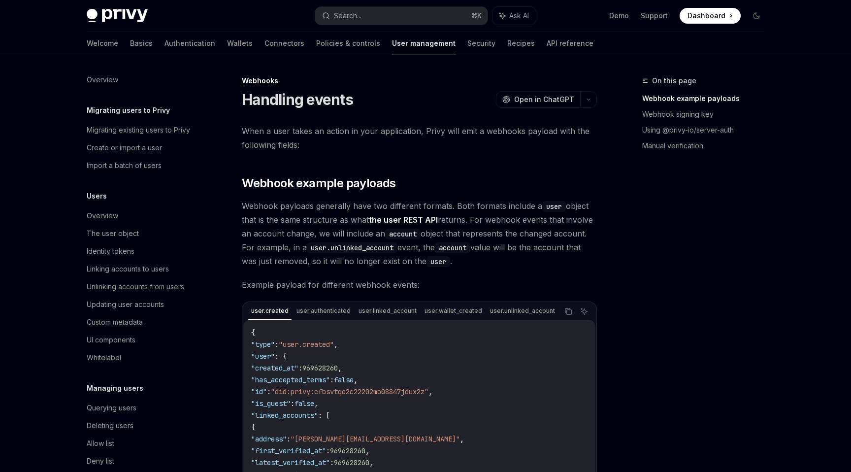 This screenshot has height=472, width=851. I want to click on a: Basics, so click(141, 43).